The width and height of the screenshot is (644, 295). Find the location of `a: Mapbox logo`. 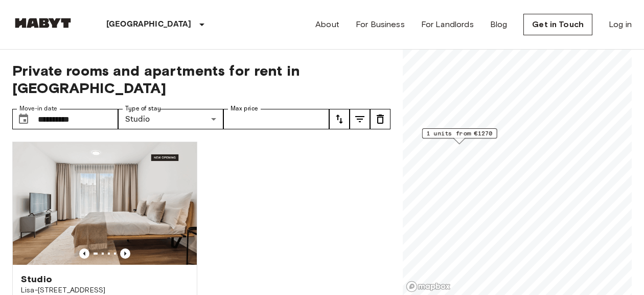

a: Mapbox logo is located at coordinates (428, 286).